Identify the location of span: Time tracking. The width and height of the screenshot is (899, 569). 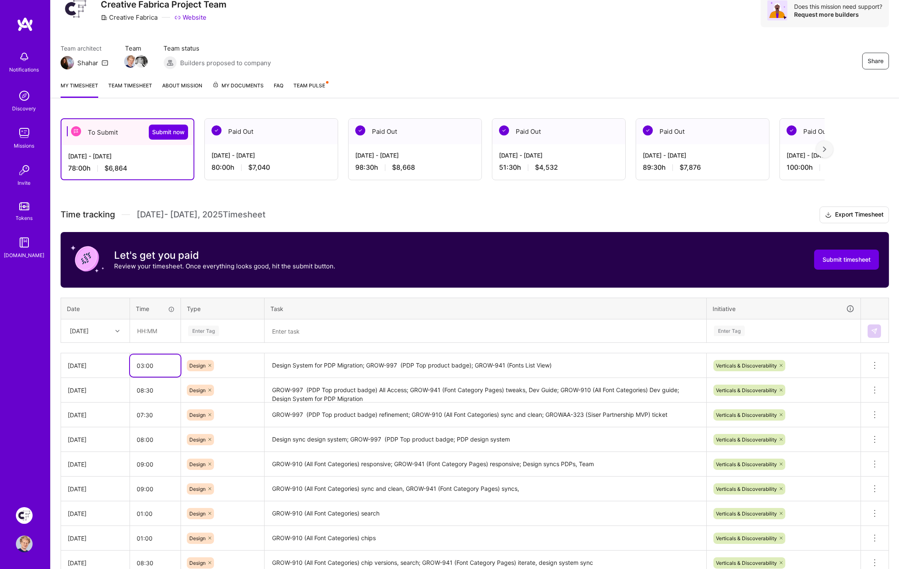
(88, 214).